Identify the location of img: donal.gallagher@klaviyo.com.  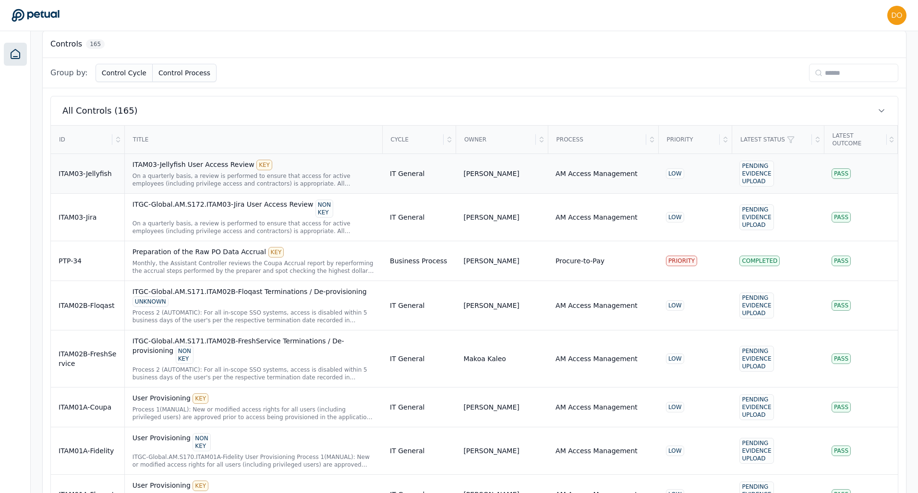
(896, 15).